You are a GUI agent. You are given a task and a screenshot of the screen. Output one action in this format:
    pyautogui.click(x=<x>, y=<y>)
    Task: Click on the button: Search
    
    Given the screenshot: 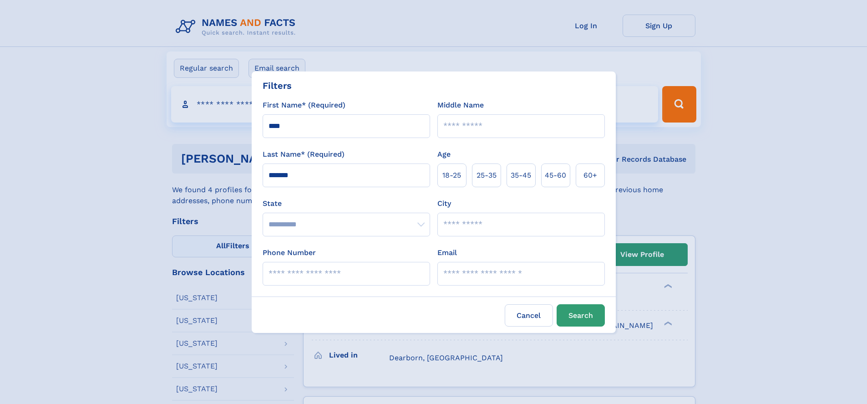 What is the action you would take?
    pyautogui.click(x=581, y=315)
    